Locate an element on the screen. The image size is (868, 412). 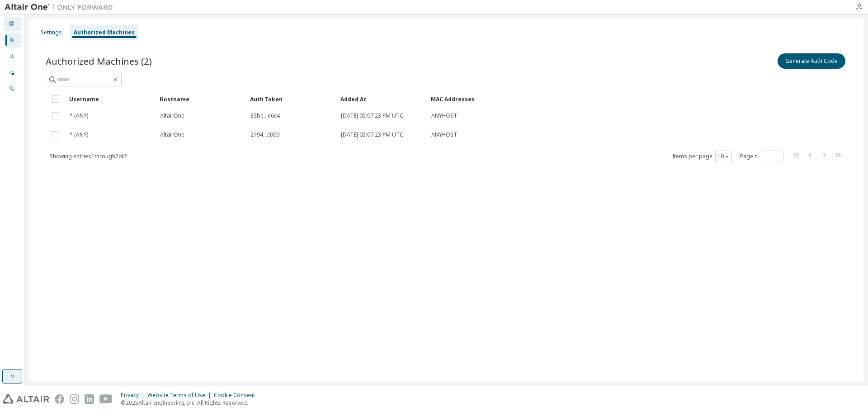
img: Altair One is located at coordinates (61, 7).